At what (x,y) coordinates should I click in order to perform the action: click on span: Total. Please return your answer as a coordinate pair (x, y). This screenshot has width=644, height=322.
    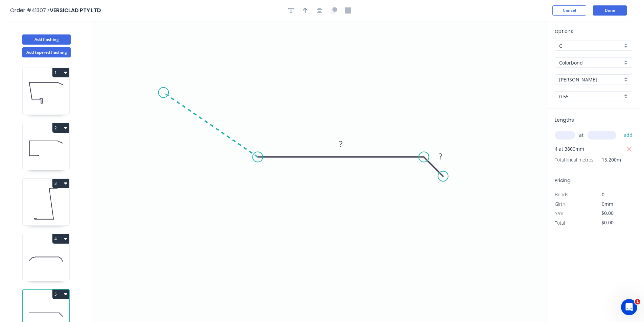
    Looking at the image, I should click on (560, 223).